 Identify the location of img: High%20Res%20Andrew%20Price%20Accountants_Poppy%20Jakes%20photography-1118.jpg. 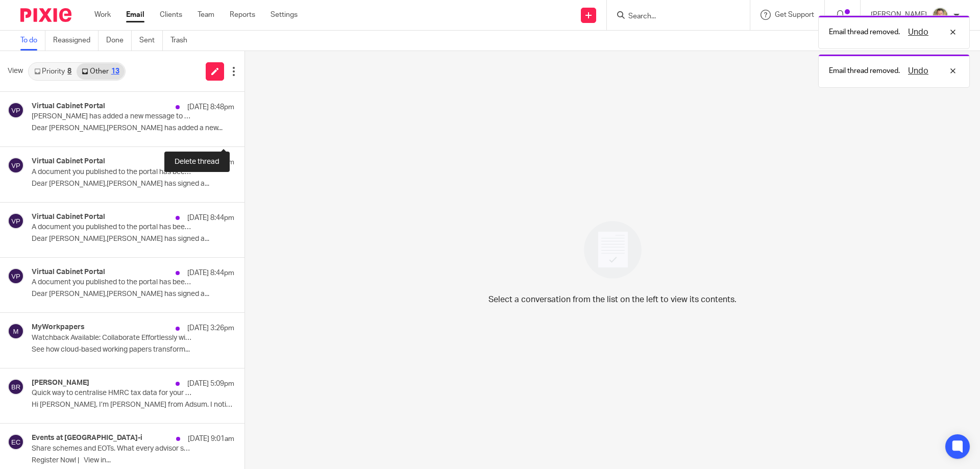
(940, 15).